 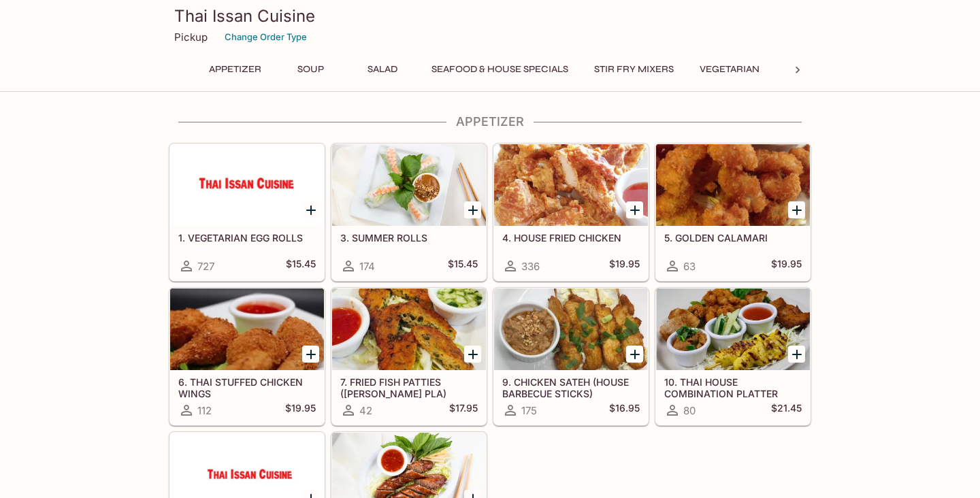 I want to click on span: 112, so click(x=204, y=410).